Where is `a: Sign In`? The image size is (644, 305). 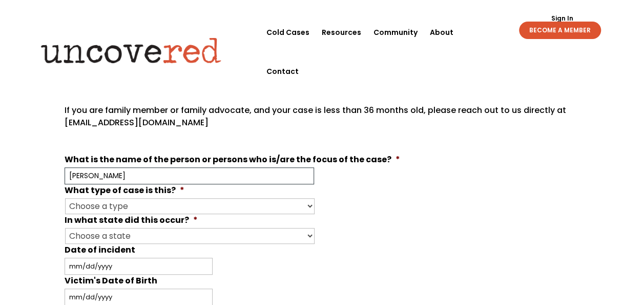 a: Sign In is located at coordinates (561, 18).